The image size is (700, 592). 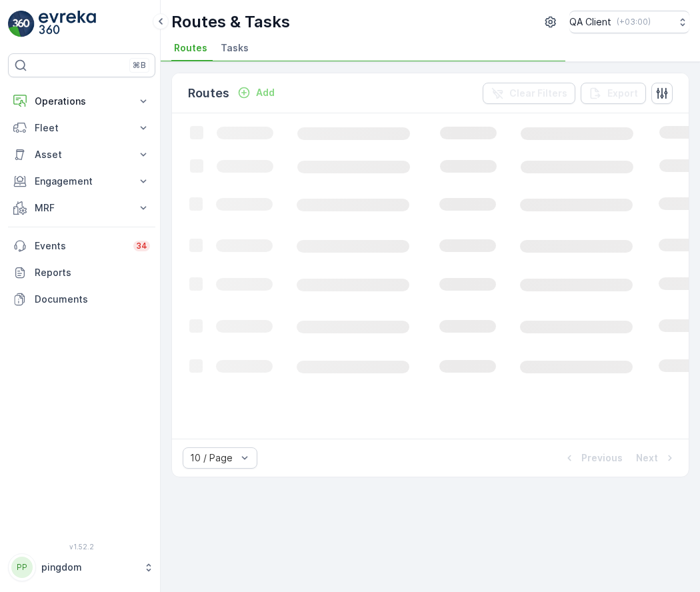 What do you see at coordinates (623, 93) in the screenshot?
I see `p: Export` at bounding box center [623, 93].